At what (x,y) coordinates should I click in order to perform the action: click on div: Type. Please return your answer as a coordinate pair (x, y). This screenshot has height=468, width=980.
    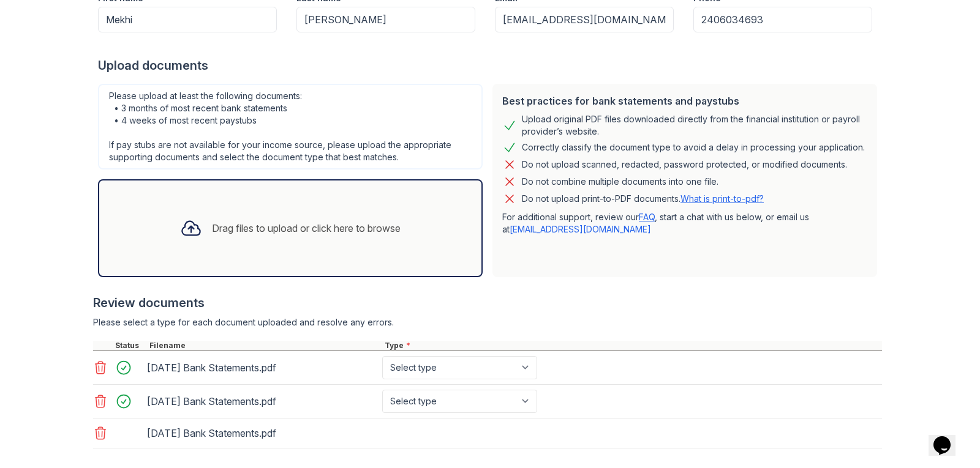
    Looking at the image, I should click on (633, 346).